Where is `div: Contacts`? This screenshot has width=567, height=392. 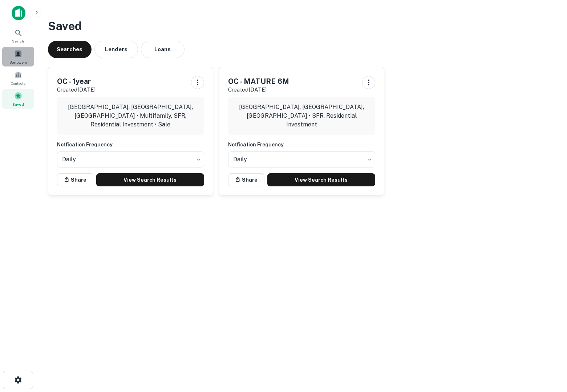
div: Contacts is located at coordinates (18, 78).